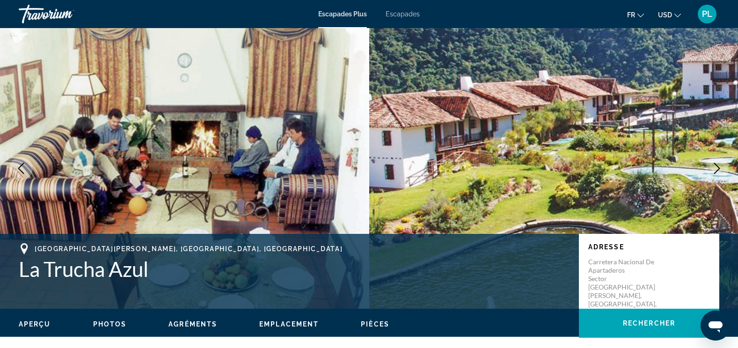 This screenshot has height=348, width=738. What do you see at coordinates (289, 324) in the screenshot?
I see `button: Emplacement` at bounding box center [289, 324].